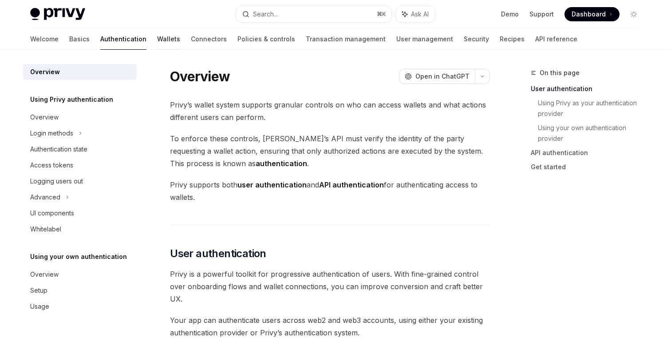 Image resolution: width=671 pixels, height=342 pixels. Describe the element at coordinates (415, 14) in the screenshot. I see `button: Ask AI` at that location.